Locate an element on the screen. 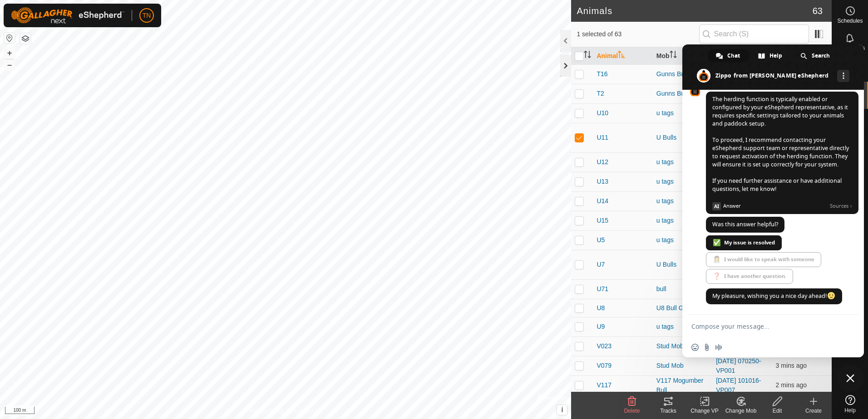 This screenshot has height=419, width=868. span: U11 is located at coordinates (602, 137).